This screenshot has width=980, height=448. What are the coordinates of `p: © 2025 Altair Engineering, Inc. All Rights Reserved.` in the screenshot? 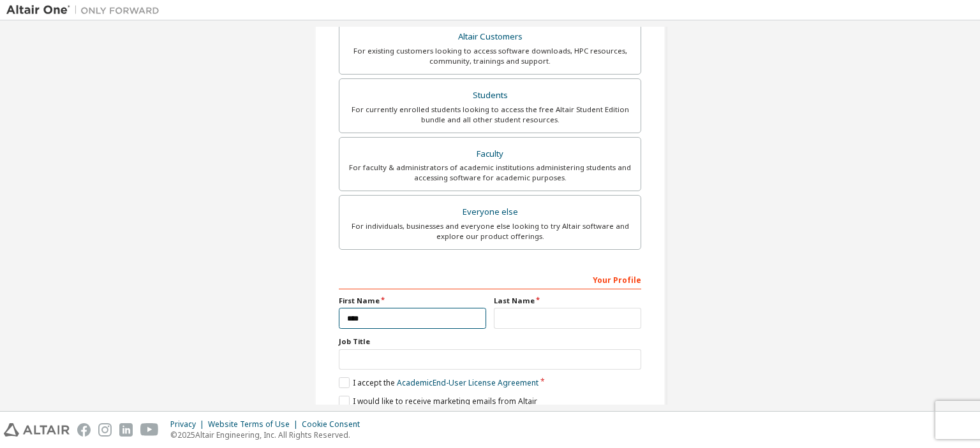 It's located at (269, 434).